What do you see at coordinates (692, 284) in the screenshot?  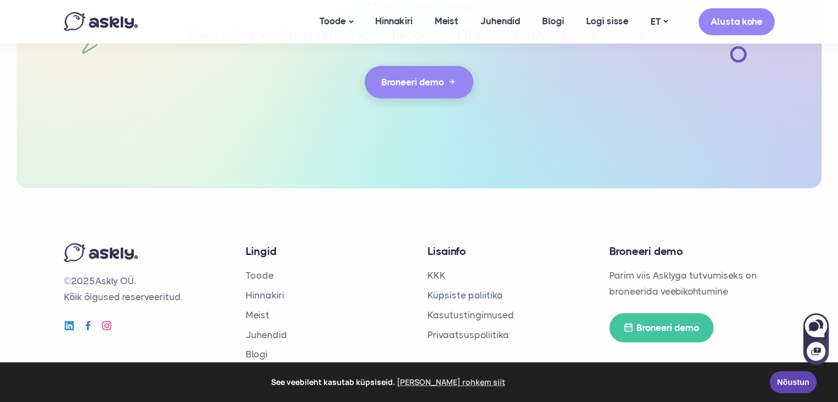 I see `p: Parim viis Asklyga tutvumiseks on broneerida veebikohtumine` at bounding box center [692, 284].